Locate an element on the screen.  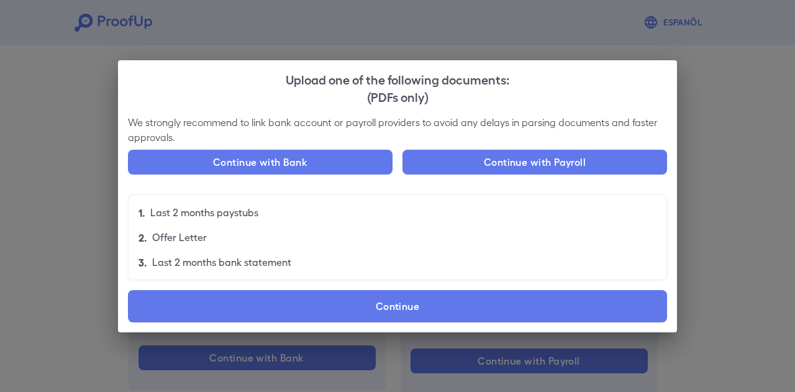
p: 3. is located at coordinates (143, 262).